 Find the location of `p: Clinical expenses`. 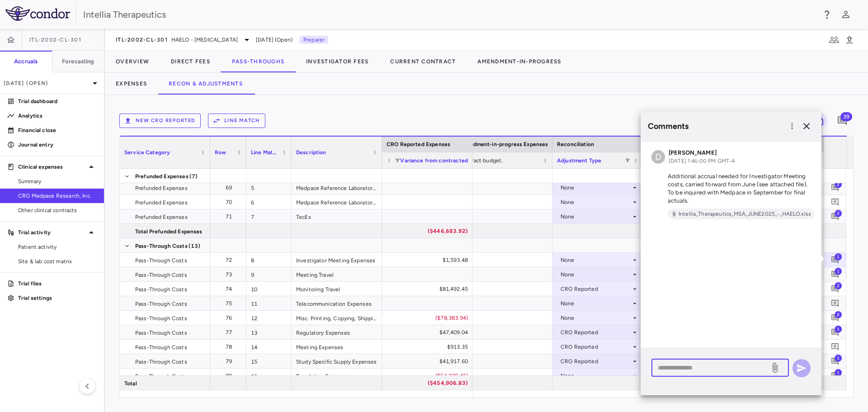

p: Clinical expenses is located at coordinates (52, 167).